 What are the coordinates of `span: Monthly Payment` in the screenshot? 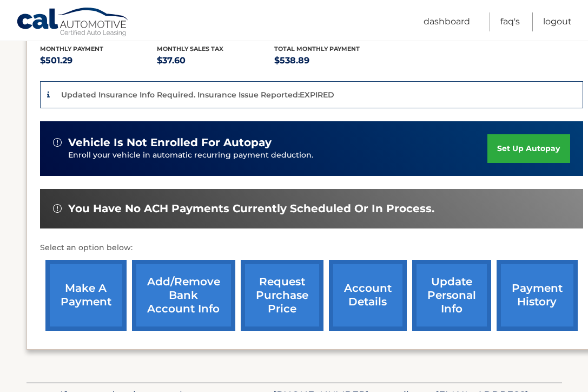 It's located at (72, 48).